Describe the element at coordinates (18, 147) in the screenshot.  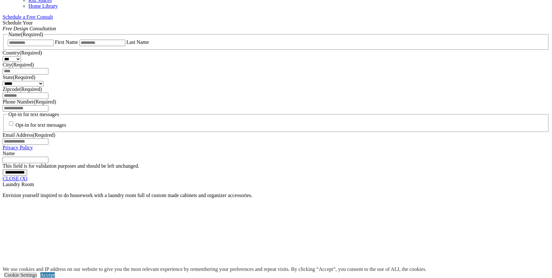
I see `a: Privacy Policy` at that location.